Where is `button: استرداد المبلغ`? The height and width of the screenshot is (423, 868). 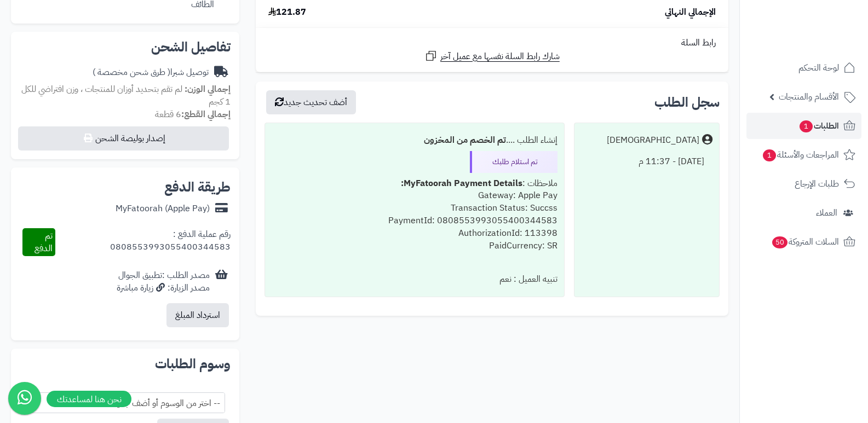
button: استرداد المبلغ is located at coordinates (198, 315).